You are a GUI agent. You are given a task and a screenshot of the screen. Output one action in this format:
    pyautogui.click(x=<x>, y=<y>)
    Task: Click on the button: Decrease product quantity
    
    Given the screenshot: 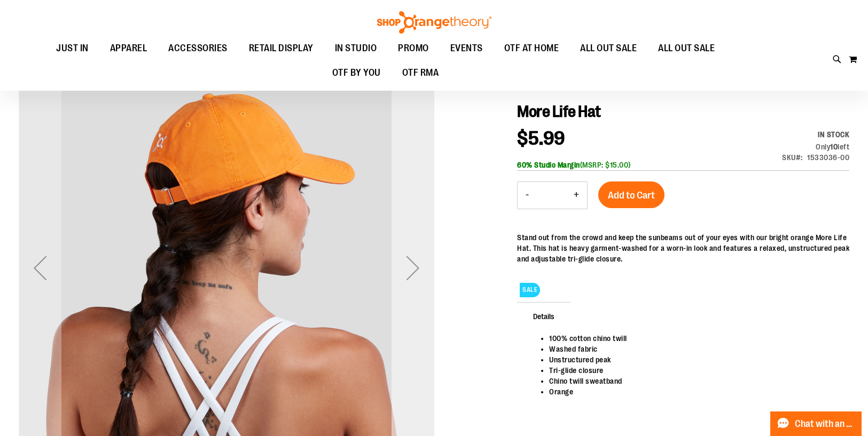 What is the action you would take?
    pyautogui.click(x=527, y=195)
    